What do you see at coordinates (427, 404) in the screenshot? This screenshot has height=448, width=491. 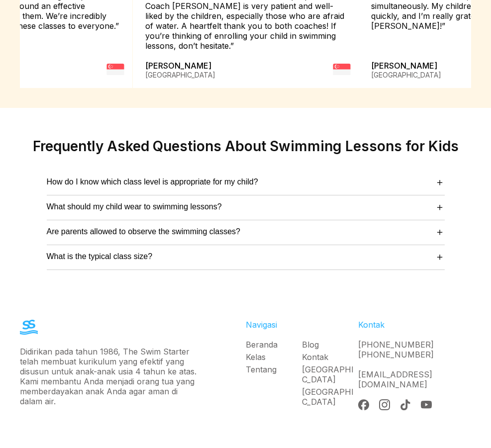 I see `img: YouTube` at bounding box center [427, 404].